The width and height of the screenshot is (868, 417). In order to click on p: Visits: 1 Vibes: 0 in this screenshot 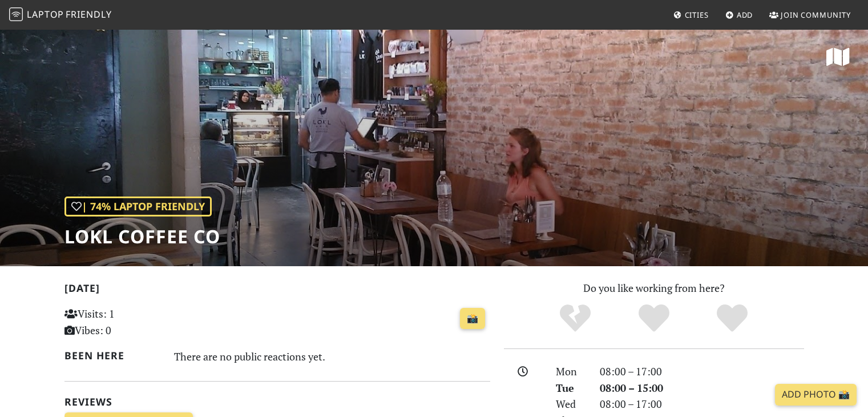, I will do `click(131, 322)`.